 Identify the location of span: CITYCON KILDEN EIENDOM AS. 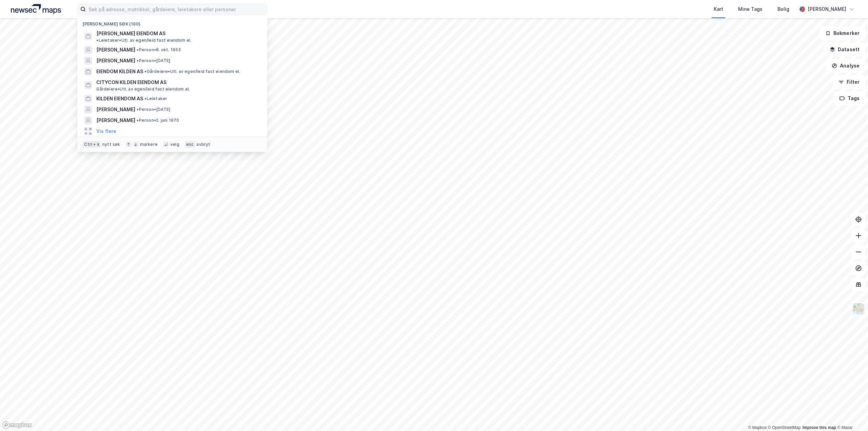
(178, 83).